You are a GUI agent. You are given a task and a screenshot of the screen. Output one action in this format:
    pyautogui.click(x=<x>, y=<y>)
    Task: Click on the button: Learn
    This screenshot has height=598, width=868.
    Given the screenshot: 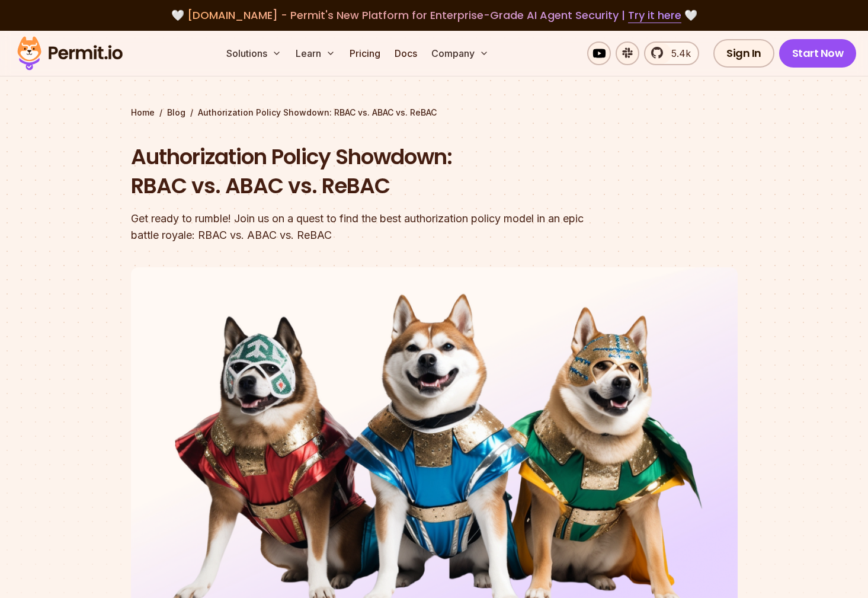 What is the action you would take?
    pyautogui.click(x=315, y=53)
    